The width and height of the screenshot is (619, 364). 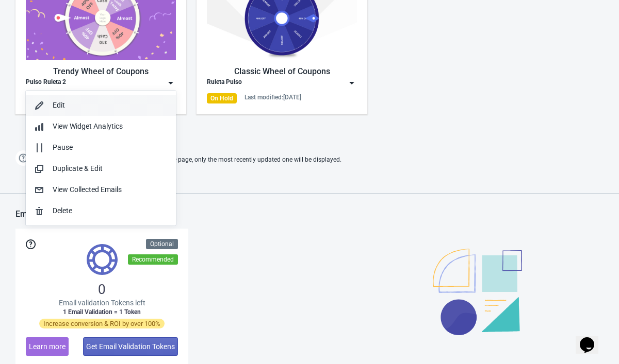 What do you see at coordinates (110, 190) in the screenshot?
I see `div: View Collected Emails` at bounding box center [110, 190].